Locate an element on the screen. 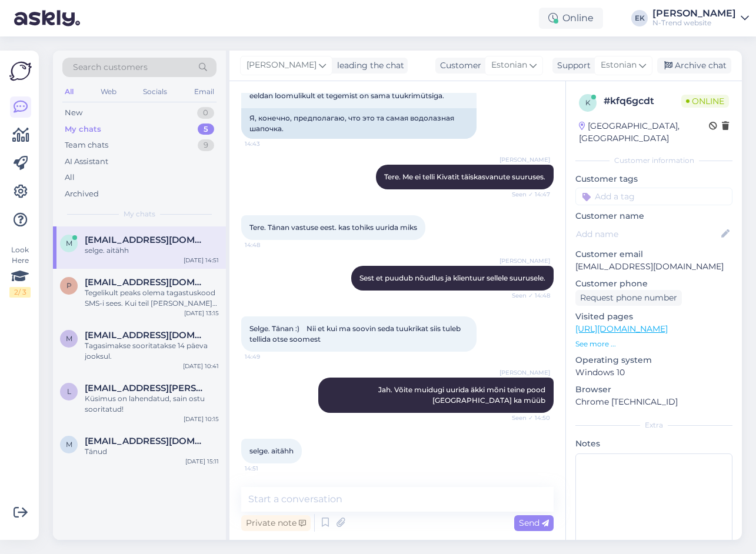 The width and height of the screenshot is (756, 554). span: Search customers is located at coordinates (110, 67).